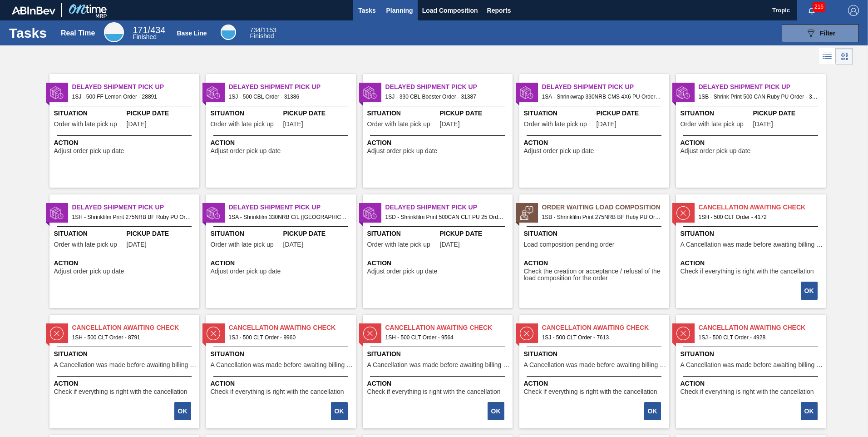 The height and width of the screenshot is (437, 868). I want to click on span: 08/23/2025, so click(450, 245).